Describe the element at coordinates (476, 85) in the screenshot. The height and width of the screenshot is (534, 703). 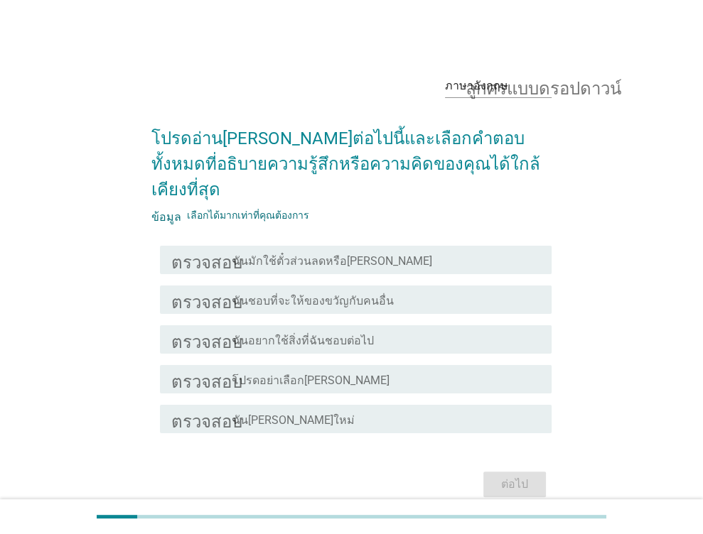
I see `font: ภาษาอังกฤษ` at that location.